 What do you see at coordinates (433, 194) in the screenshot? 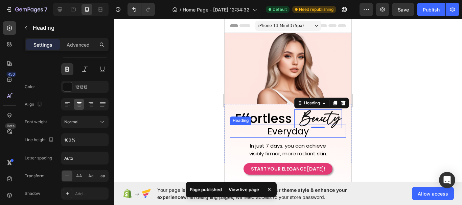
I see `button: Allow access` at bounding box center [433, 194].